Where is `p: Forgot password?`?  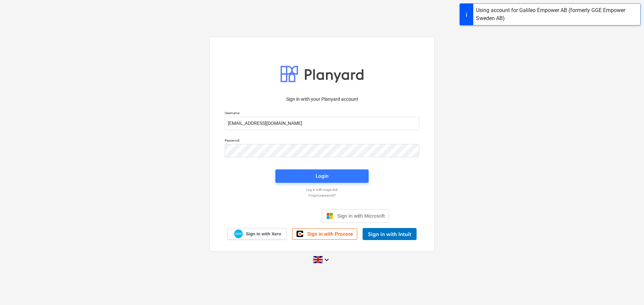 p: Forgot password? is located at coordinates (322, 195).